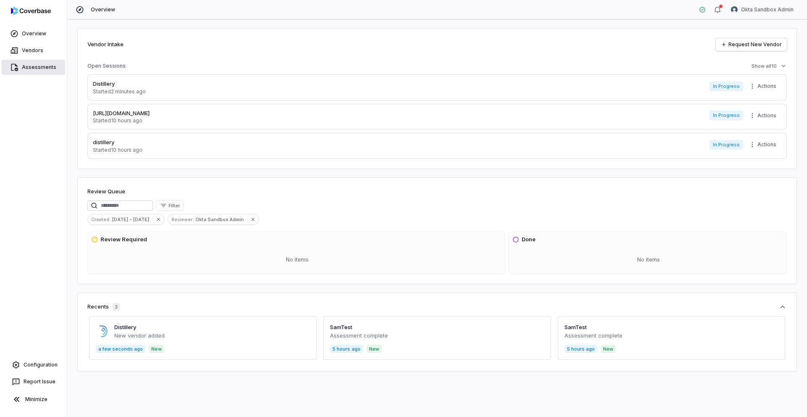 The width and height of the screenshot is (807, 417). I want to click on a: DistilleryStarted2 minutes agoIn ProgressMore actions, so click(437, 87).